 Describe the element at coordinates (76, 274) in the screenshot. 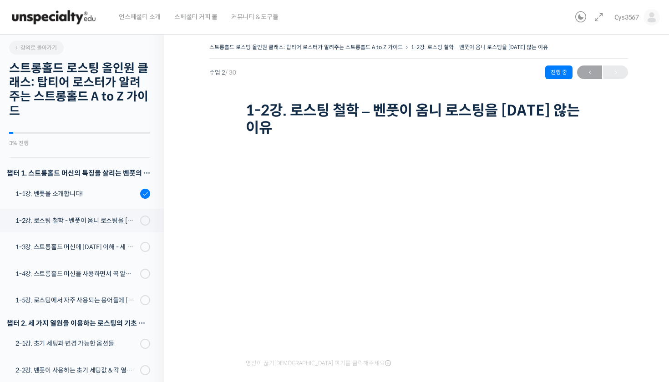

I see `div: 1-4강. 스트롱홀드 머신을 사용하면서 꼭 알고 있어야 할 유의사항` at that location.